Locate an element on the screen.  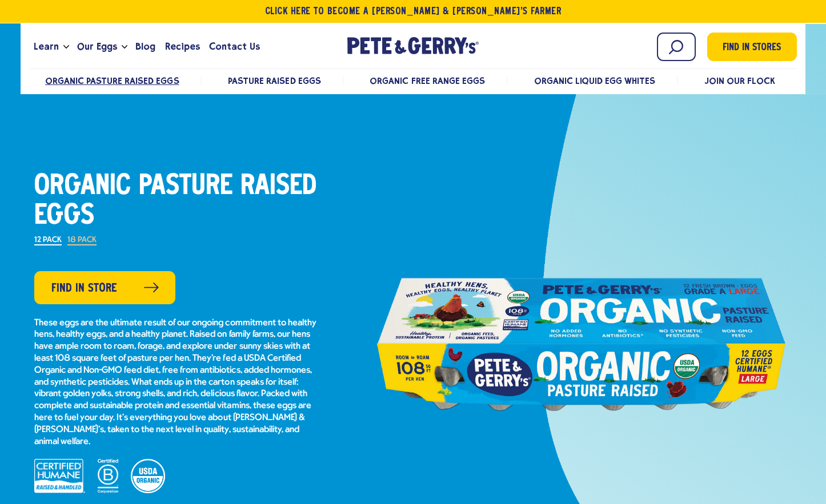
a: Recipes is located at coordinates (182, 47).